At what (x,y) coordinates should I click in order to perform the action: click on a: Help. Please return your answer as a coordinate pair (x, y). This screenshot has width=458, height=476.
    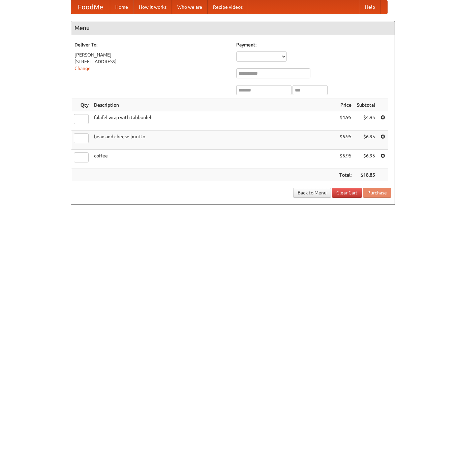
    Looking at the image, I should click on (369, 7).